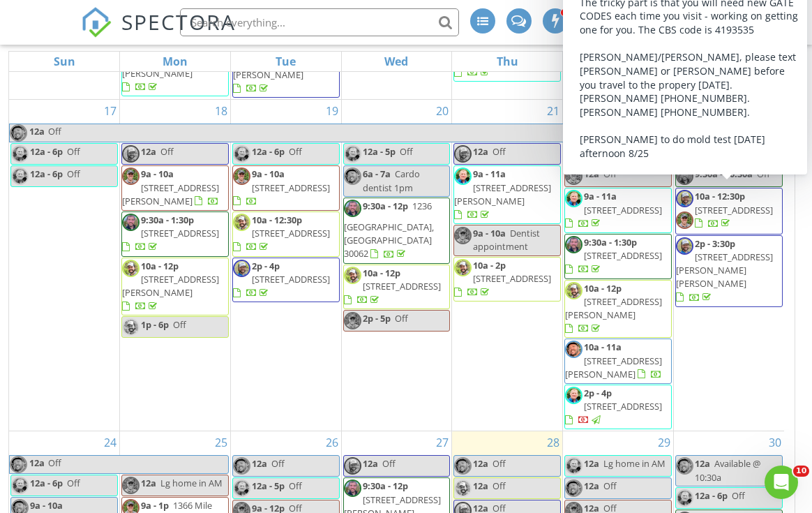 The image size is (812, 513). Describe the element at coordinates (634, 463) in the screenshot. I see `span: Lg home in AM` at that location.